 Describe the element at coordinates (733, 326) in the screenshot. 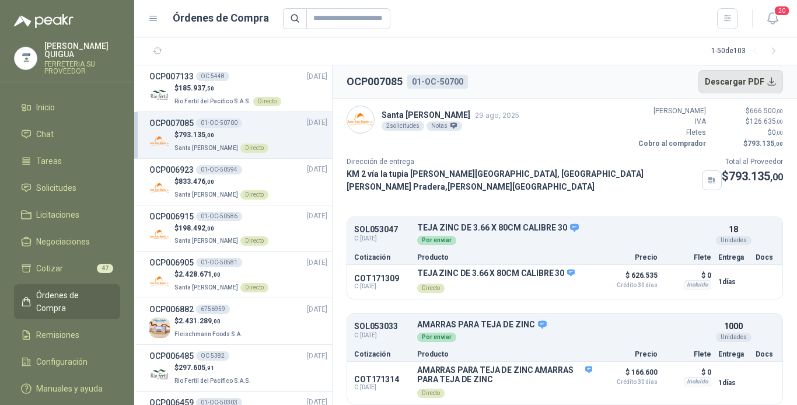

I see `p: 1000` at that location.